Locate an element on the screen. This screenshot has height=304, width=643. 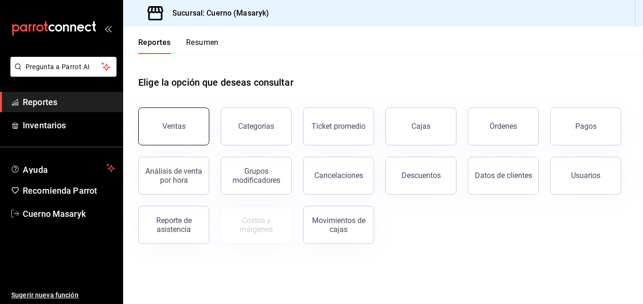
span: Pregunta a Parrot AI is located at coordinates (63, 67).